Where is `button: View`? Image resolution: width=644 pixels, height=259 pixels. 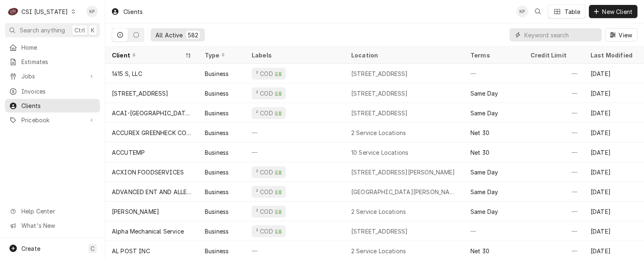 button: View is located at coordinates (621, 35).